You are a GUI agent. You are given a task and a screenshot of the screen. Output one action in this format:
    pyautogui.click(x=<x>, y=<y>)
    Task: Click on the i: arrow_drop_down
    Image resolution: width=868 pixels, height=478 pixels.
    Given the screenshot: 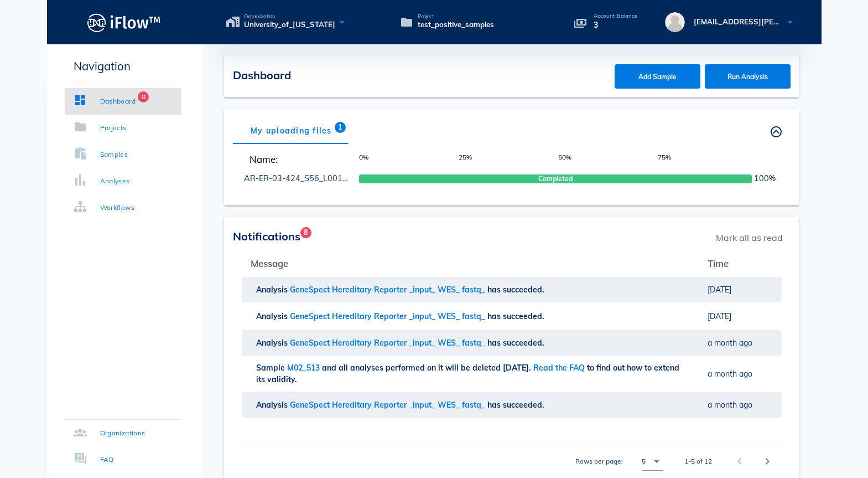 What is the action you would take?
    pyautogui.click(x=657, y=461)
    